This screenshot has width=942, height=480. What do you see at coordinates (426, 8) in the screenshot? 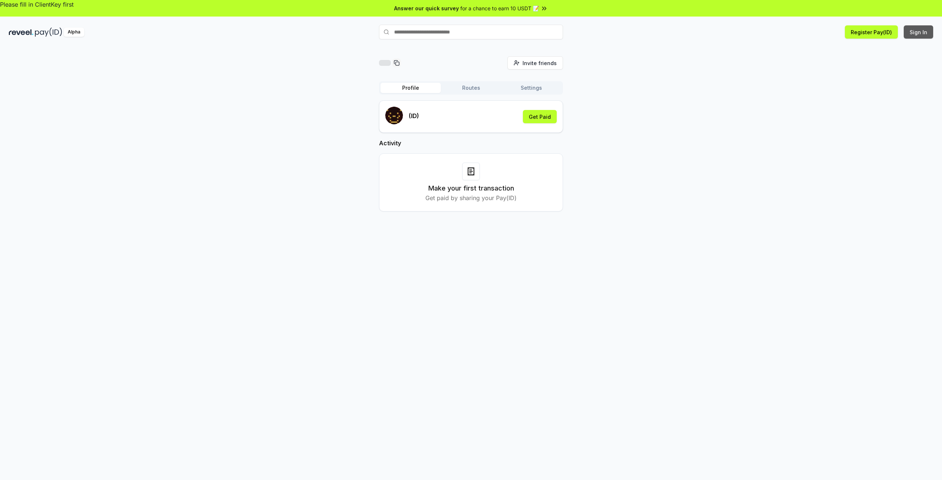
I see `span: Answer our quick survey` at bounding box center [426, 8].